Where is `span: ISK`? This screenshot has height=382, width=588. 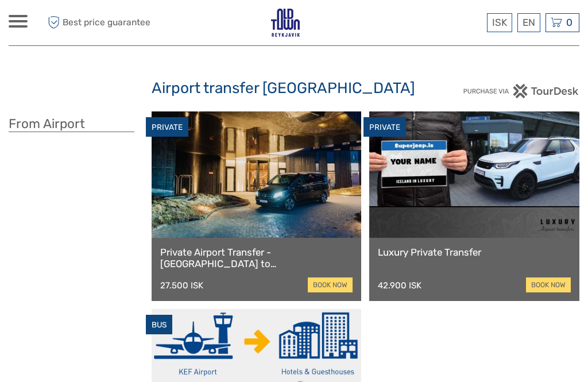 span: ISK is located at coordinates (500, 22).